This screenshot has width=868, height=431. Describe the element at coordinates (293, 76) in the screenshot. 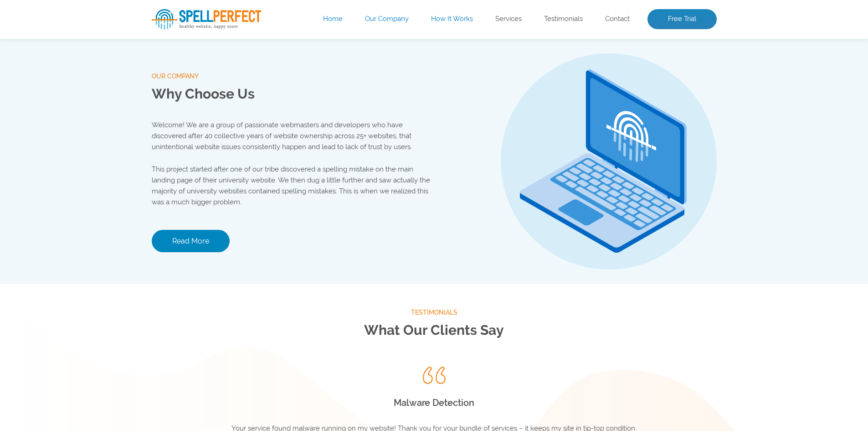

I see `span: our company` at that location.